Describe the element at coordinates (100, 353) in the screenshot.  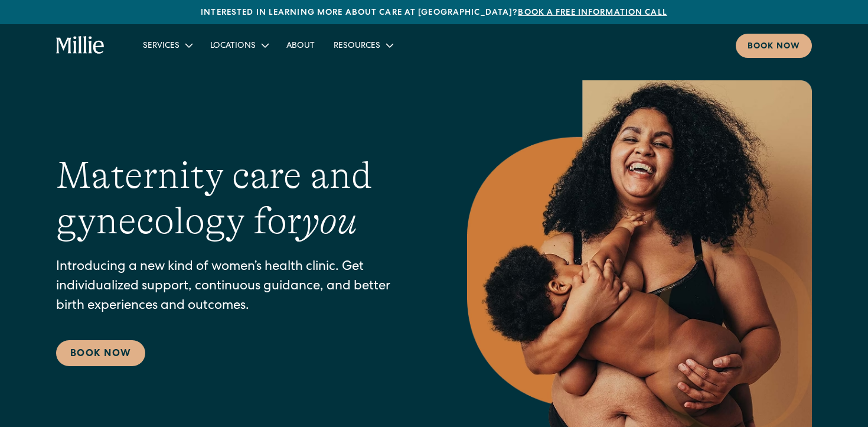
I see `a: Book Now` at that location.